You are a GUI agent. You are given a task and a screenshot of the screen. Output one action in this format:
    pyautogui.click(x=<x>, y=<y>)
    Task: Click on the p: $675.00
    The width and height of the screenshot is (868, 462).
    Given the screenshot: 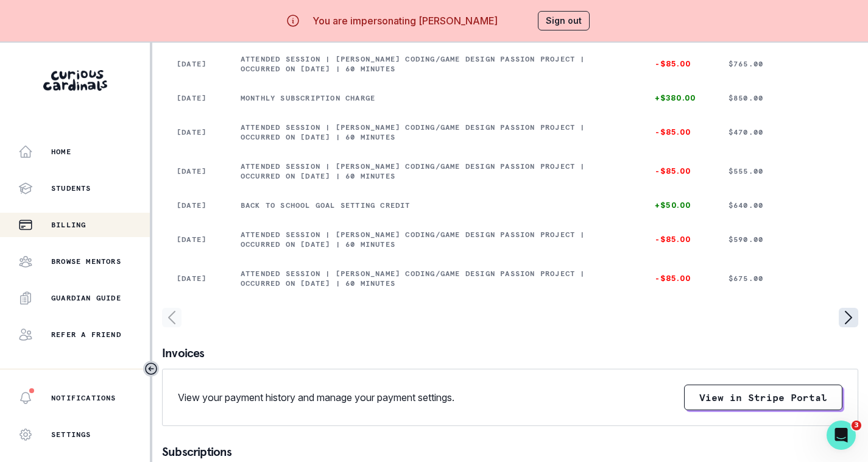 What is the action you would take?
    pyautogui.click(x=786, y=279)
    